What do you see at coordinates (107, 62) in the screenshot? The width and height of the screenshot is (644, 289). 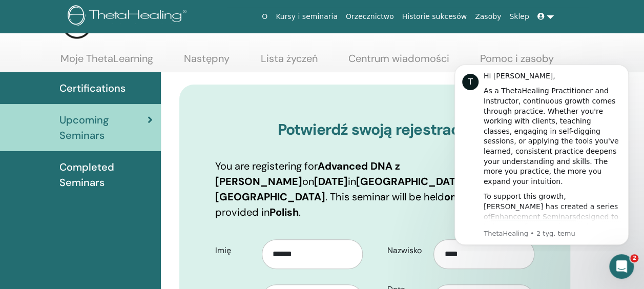 I see `a: Moje ThetaLearning` at bounding box center [107, 62].